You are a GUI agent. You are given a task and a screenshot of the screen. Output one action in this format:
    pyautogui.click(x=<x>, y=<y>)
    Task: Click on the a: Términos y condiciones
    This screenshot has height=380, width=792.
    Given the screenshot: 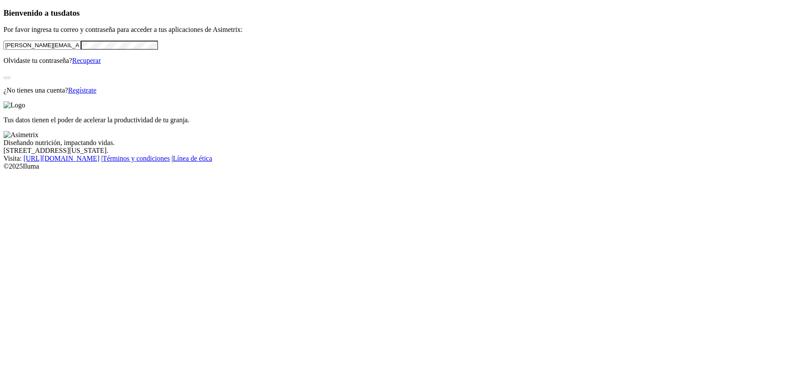 What is the action you would take?
    pyautogui.click(x=136, y=158)
    